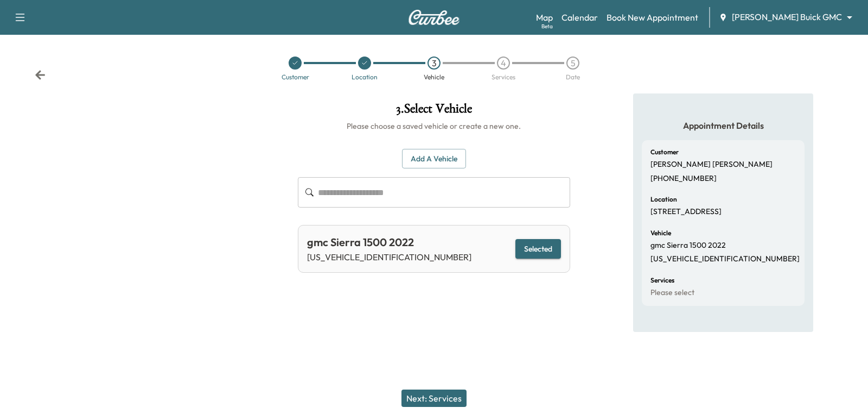 The width and height of the screenshot is (868, 420). Describe the element at coordinates (573, 63) in the screenshot. I see `div: 5` at that location.